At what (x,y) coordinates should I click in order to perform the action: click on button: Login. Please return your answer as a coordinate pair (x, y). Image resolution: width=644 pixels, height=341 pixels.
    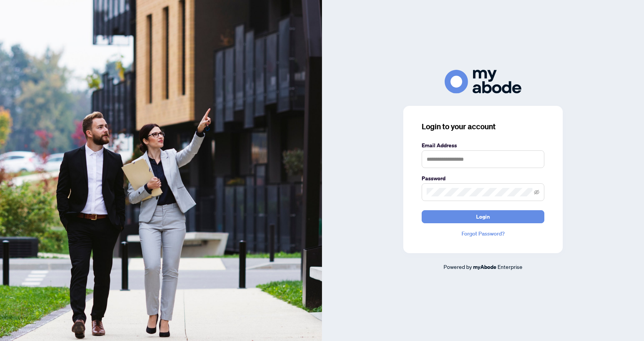
    Looking at the image, I should click on (483, 217).